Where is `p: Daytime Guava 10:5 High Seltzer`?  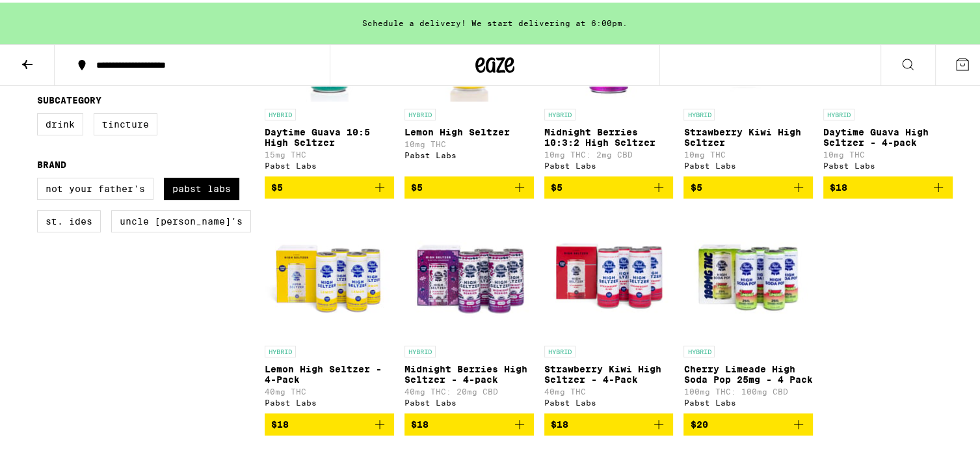 p: Daytime Guava 10:5 High Seltzer is located at coordinates (329, 135).